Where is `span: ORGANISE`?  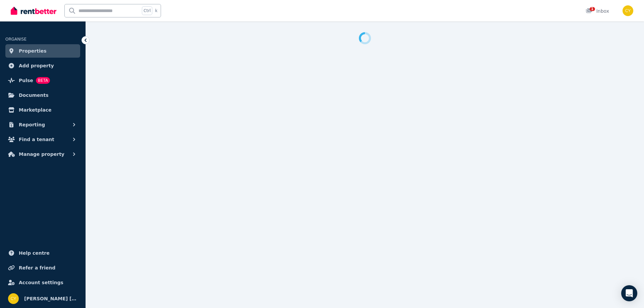 span: ORGANISE is located at coordinates (16, 39).